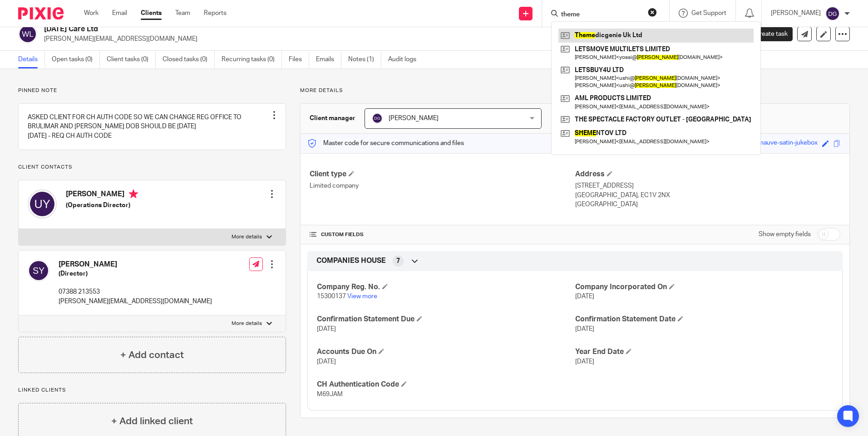 Image resolution: width=868 pixels, height=436 pixels. I want to click on i: Primary, so click(133, 194).